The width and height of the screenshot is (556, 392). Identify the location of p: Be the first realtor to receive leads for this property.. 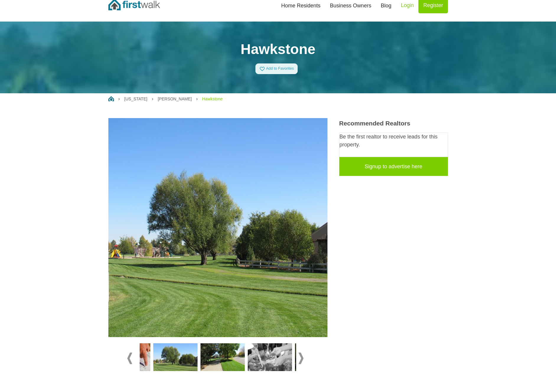
(394, 141).